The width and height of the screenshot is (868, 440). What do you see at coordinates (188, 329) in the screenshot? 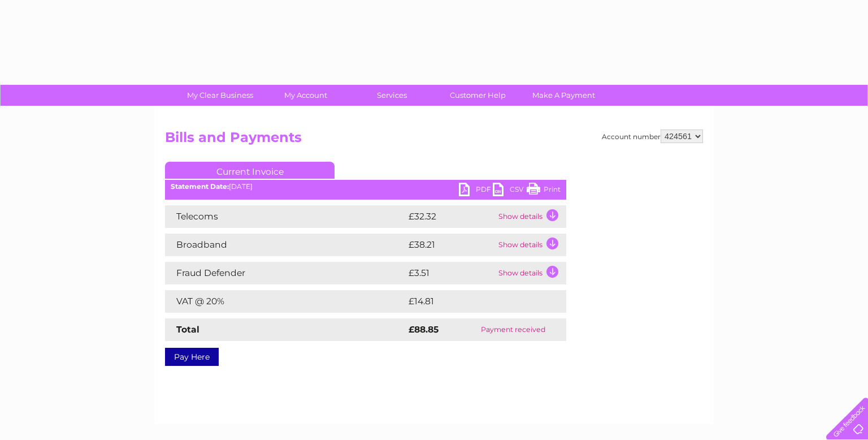
I see `strong: Total` at bounding box center [188, 329].